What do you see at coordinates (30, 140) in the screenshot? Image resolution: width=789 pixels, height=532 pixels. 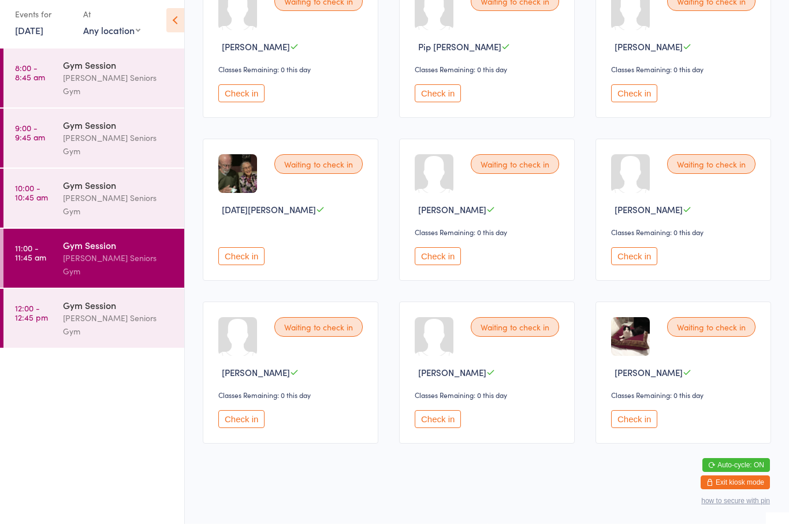 I see `time: 9:00 - 9:45 am` at bounding box center [30, 140].